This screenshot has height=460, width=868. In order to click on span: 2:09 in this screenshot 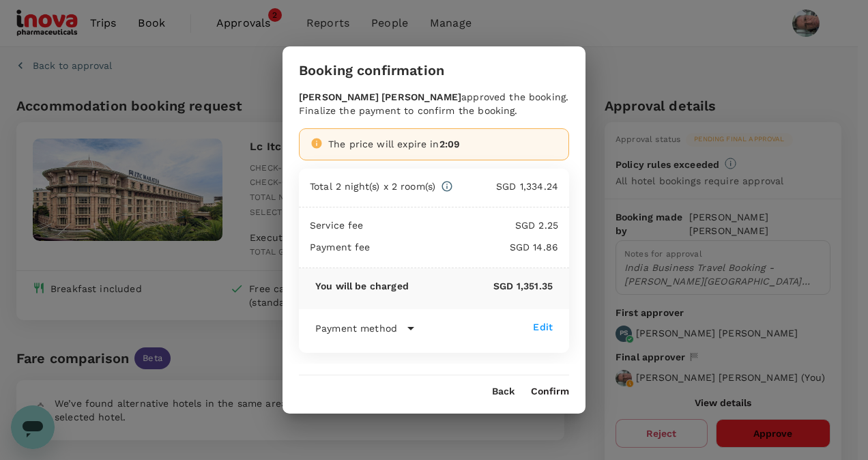, I will do `click(450, 144)`.